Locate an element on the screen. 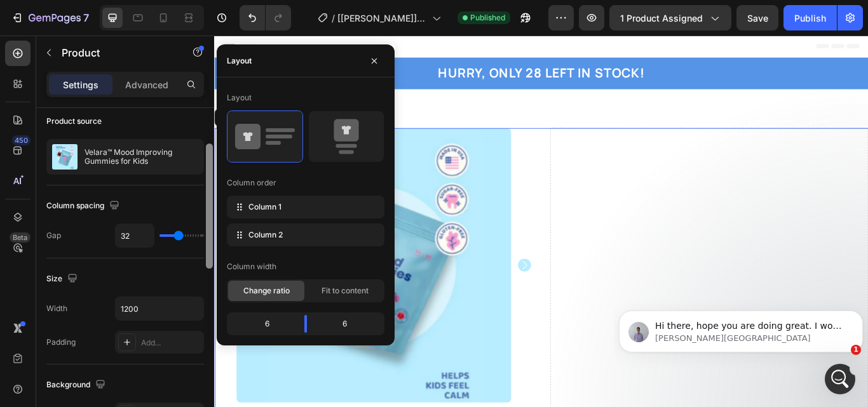  div: 450 is located at coordinates (21, 140).